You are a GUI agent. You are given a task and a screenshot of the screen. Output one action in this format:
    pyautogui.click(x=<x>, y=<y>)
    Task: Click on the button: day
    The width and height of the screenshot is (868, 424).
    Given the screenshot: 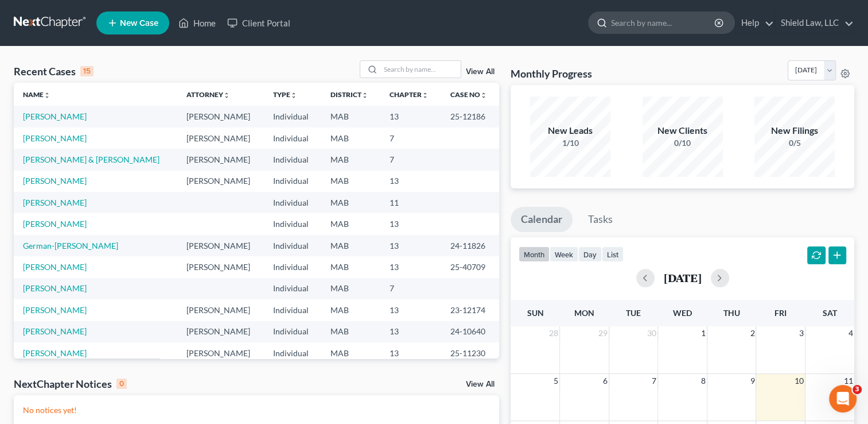 What is the action you would take?
    pyautogui.click(x=590, y=254)
    